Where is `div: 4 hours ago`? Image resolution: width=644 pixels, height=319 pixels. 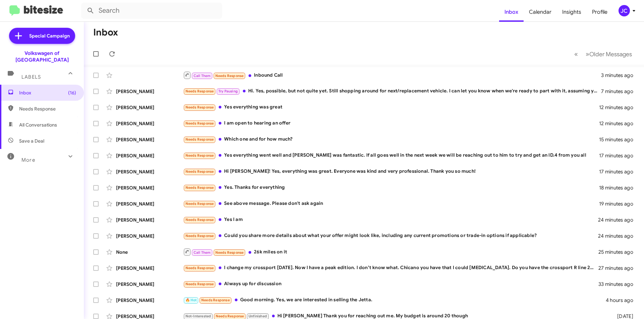
div: 4 hours ago is located at coordinates (622, 300).